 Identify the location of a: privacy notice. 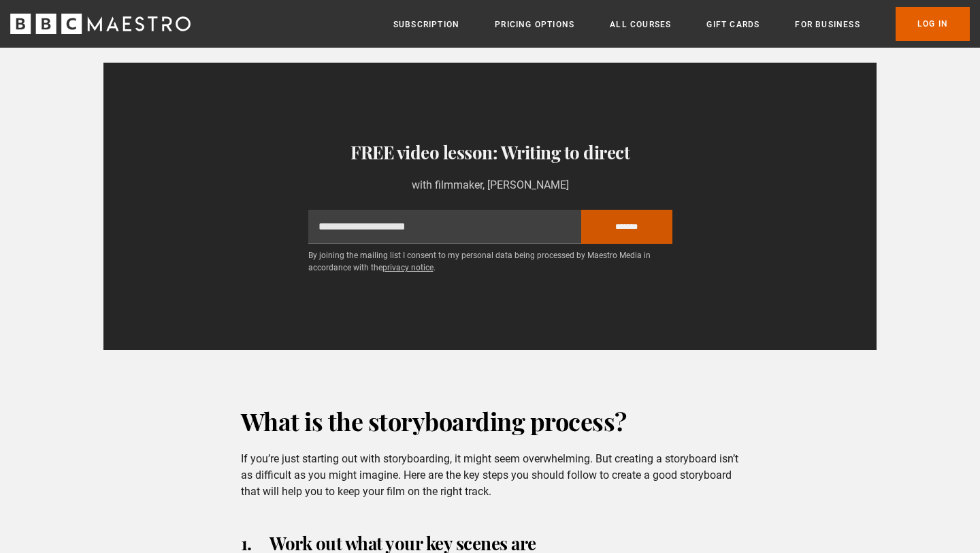
(408, 268).